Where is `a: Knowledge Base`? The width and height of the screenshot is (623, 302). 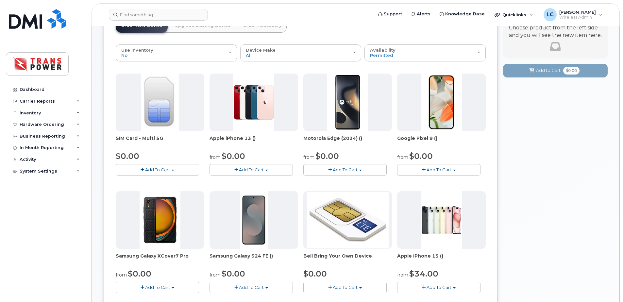 a: Knowledge Base is located at coordinates (463, 14).